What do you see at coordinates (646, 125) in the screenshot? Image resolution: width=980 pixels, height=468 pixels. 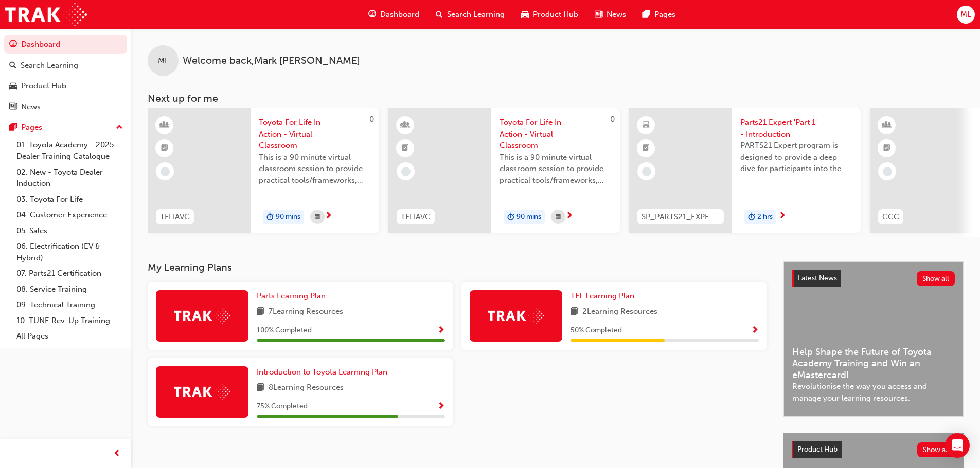 I see `span: learningResourceType_ELEARNING-icon` at bounding box center [646, 125].